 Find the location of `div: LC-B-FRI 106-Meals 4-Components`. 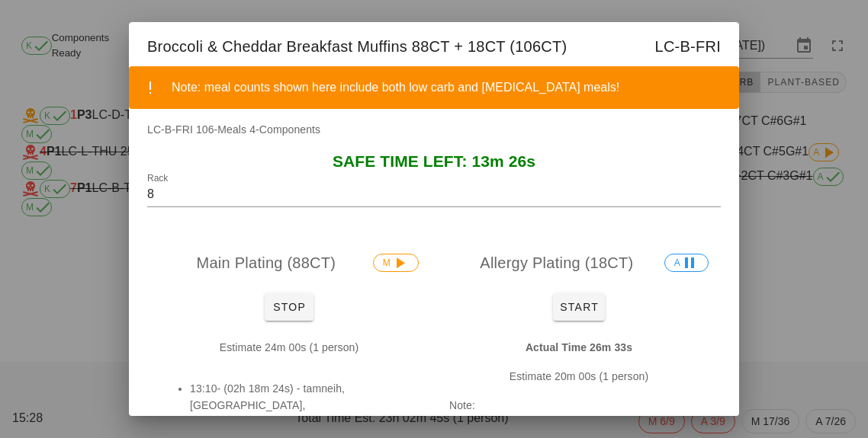

div: LC-B-FRI 106-Meals 4-Components is located at coordinates (434, 137).